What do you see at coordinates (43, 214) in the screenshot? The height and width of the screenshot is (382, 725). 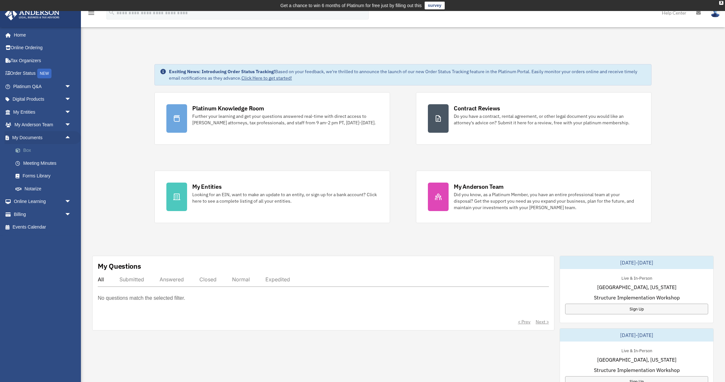 I see `a: Billingarrow_drop_down` at bounding box center [43, 214].